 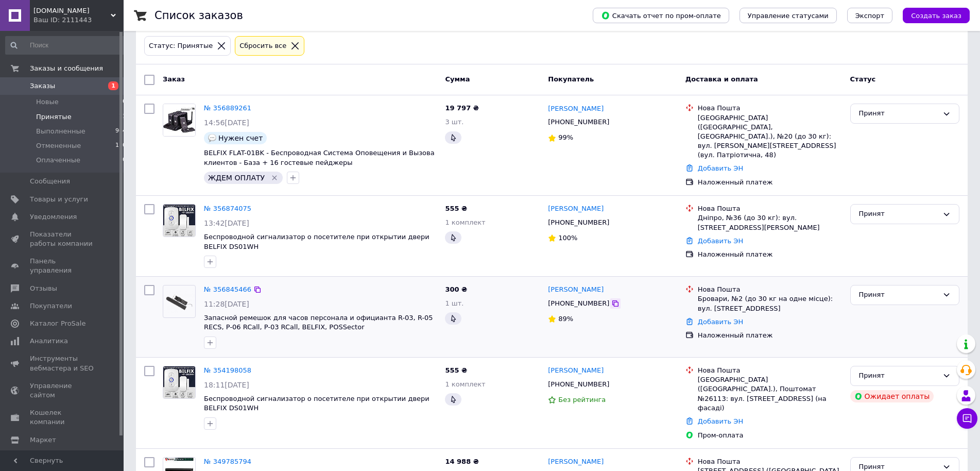 I want to click on span: 904, so click(x=120, y=131).